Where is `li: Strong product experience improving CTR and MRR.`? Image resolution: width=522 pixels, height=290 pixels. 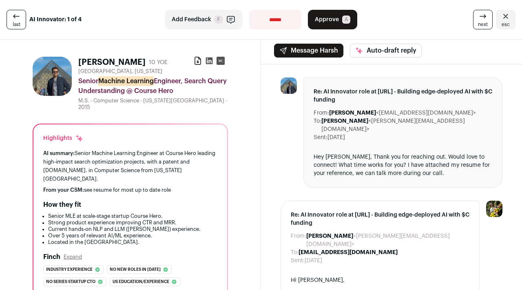
li: Strong product experience improving CTR and MRR. is located at coordinates (133, 223).